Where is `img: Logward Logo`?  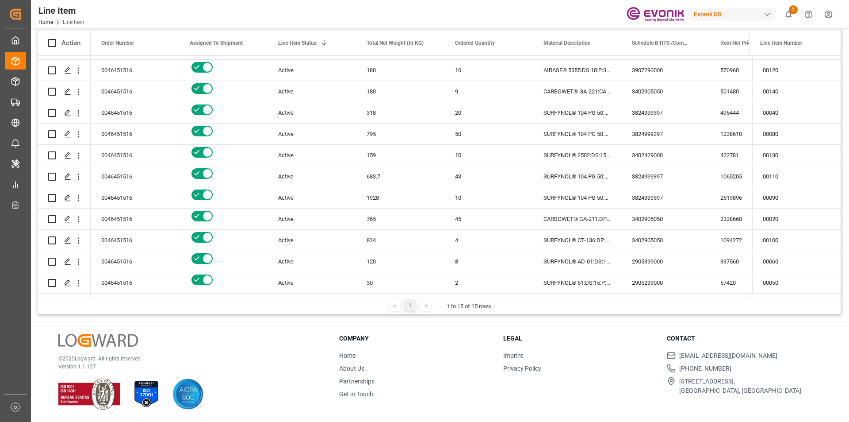 img: Logward Logo is located at coordinates (98, 340).